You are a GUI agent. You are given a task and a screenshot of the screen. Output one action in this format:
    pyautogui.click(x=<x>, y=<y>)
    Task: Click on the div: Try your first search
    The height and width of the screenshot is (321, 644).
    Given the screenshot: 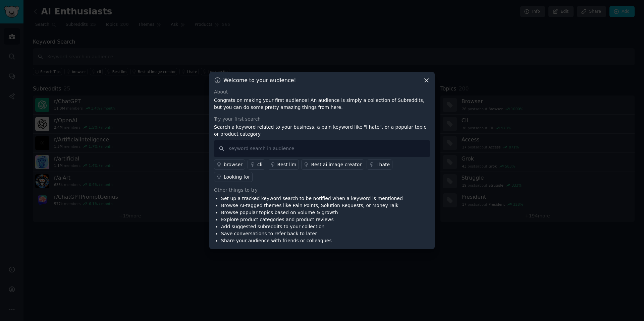 What is the action you would take?
    pyautogui.click(x=322, y=119)
    